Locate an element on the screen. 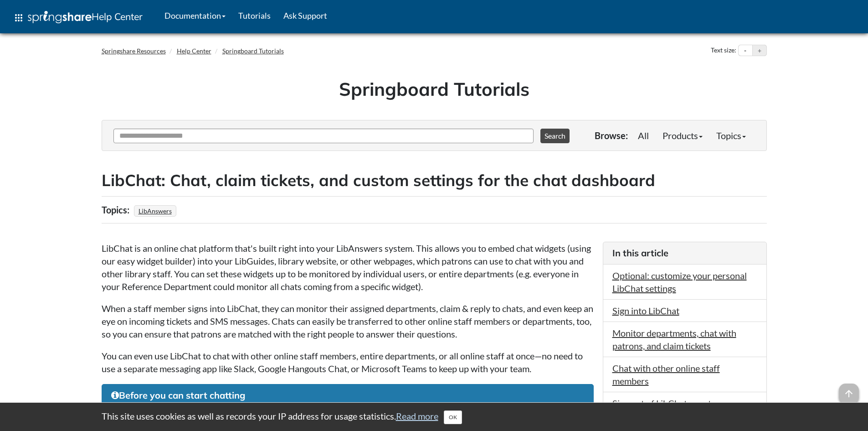  button: Increase text size is located at coordinates (760, 51).